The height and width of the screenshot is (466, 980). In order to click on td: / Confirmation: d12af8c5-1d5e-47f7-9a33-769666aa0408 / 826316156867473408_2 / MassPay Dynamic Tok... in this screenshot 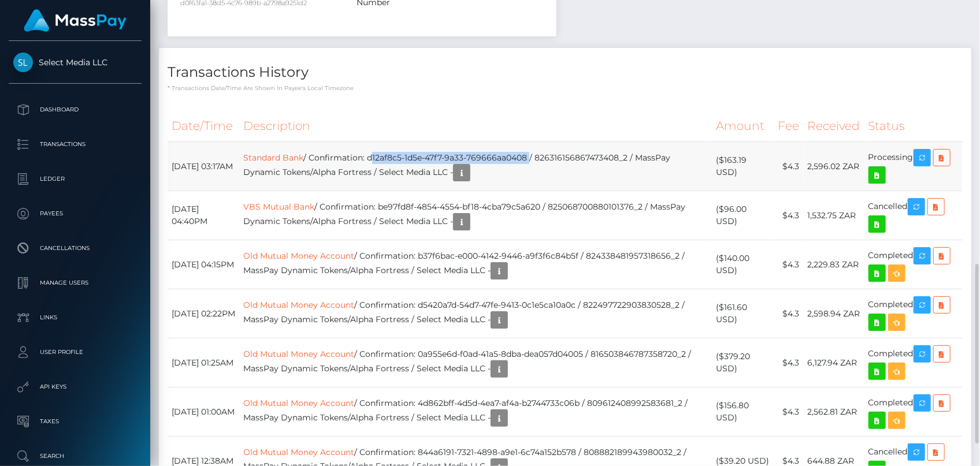, I will do `click(476, 166)`.